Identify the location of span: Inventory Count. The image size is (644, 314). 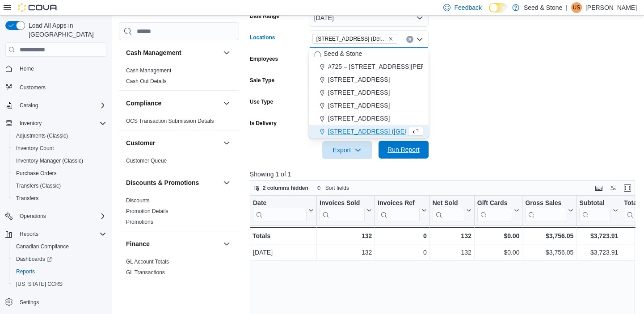
(59, 148).